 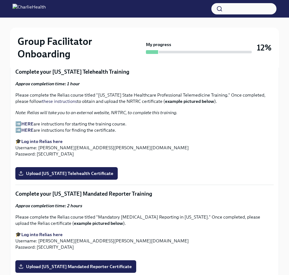 What do you see at coordinates (80, 48) in the screenshot?
I see `h2: Group Facilitator Onboarding` at bounding box center [80, 48].